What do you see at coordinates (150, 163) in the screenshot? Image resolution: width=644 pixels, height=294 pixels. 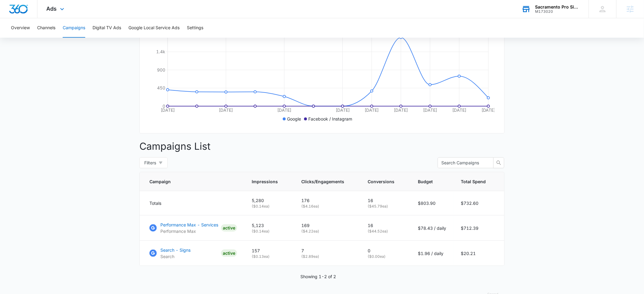 I see `span: Filters` at bounding box center [150, 163].